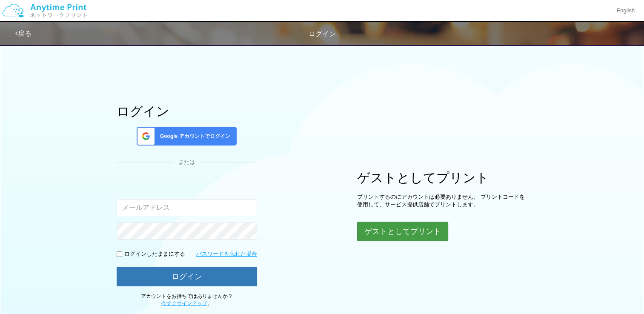 Image resolution: width=644 pixels, height=314 pixels. What do you see at coordinates (187, 277) in the screenshot?
I see `button: ログイン` at bounding box center [187, 277].